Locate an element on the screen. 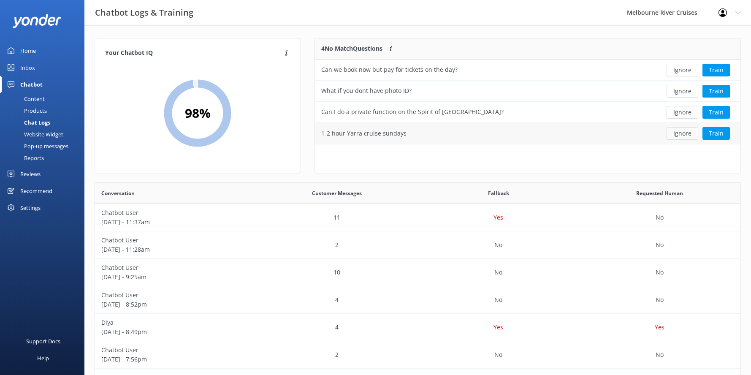  p: Diya is located at coordinates (176, 322).